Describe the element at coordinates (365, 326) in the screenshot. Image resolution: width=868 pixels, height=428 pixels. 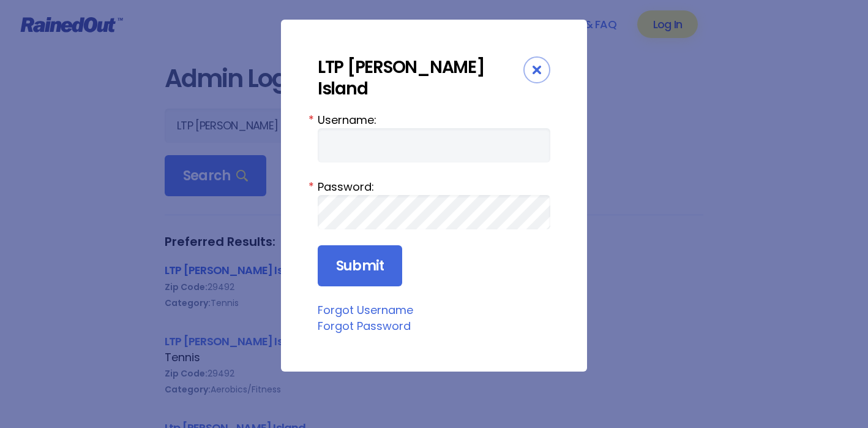
I see `a: Forgot Password` at that location.